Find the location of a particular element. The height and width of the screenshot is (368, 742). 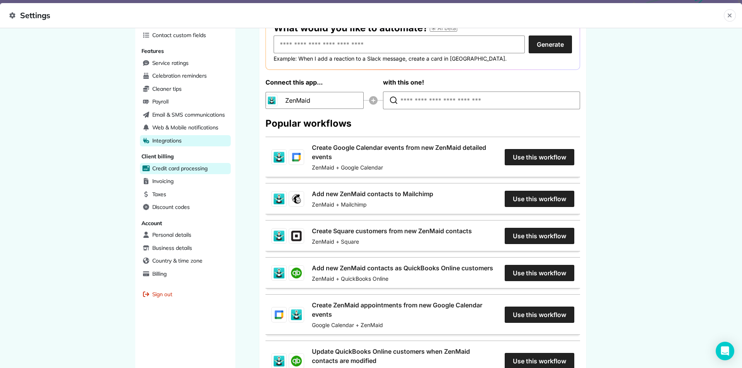

span: Billing is located at coordinates (160, 274).